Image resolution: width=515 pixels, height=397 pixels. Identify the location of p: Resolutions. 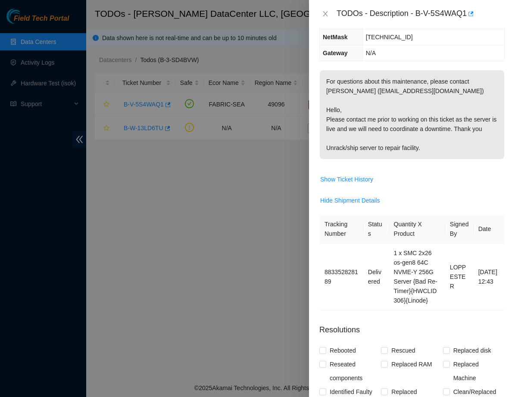
(412, 326).